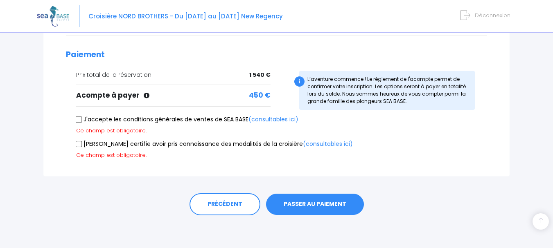  I want to click on div: L’aventure commence ! Le règlement de l'acompte permet de confirmer votre inscription. Les option..., so click(387, 90).